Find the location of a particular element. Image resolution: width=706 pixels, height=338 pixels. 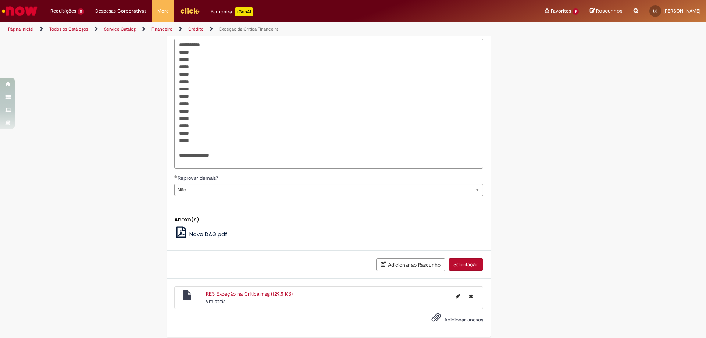

button: Adicionar ao Rascunho is located at coordinates (411, 265).